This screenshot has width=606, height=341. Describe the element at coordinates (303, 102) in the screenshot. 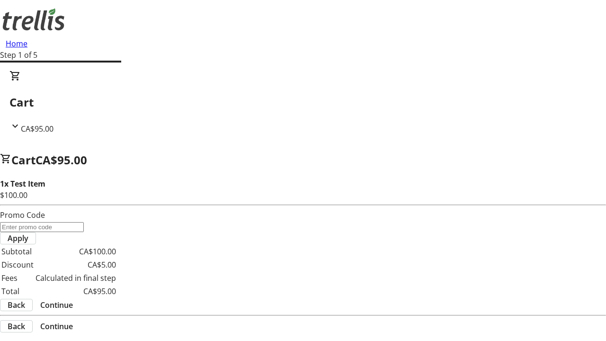

I see `div: CartCA$95.00` at that location.